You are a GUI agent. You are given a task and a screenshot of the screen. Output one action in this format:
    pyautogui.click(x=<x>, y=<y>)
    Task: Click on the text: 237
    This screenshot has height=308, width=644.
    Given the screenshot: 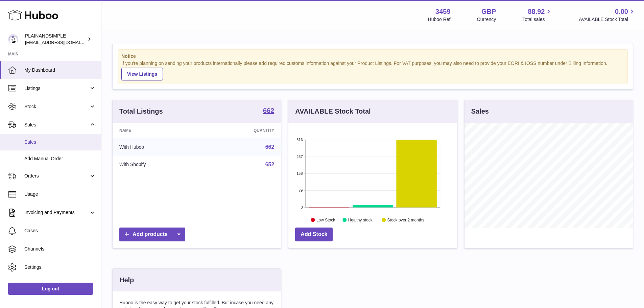 What is the action you would take?
    pyautogui.click(x=299, y=157)
    